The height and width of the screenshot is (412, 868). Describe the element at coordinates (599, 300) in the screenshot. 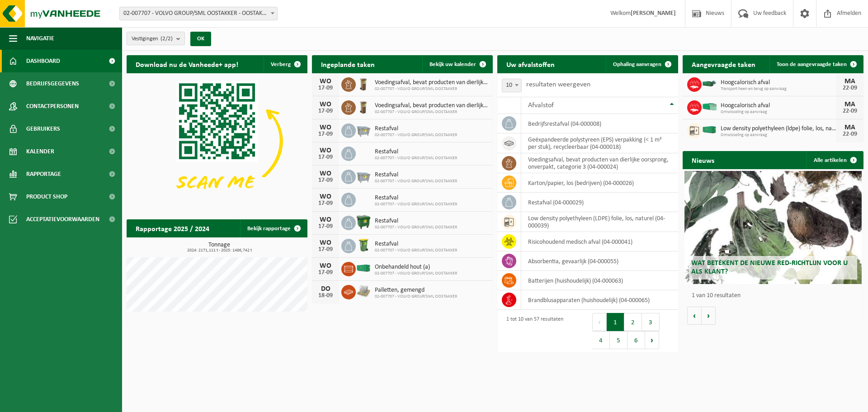

I see `td: brandblusapparaten (huishoudelijk) (04-000065)` at that location.